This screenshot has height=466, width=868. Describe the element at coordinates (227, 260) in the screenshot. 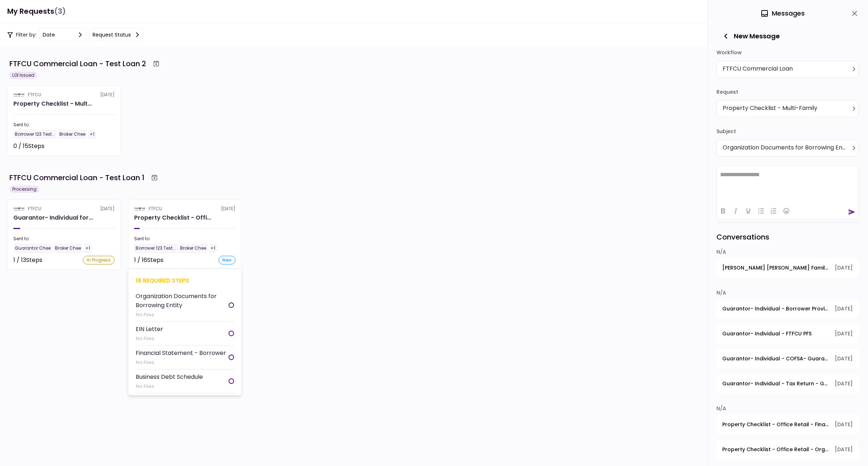

I see `div: new` at that location.